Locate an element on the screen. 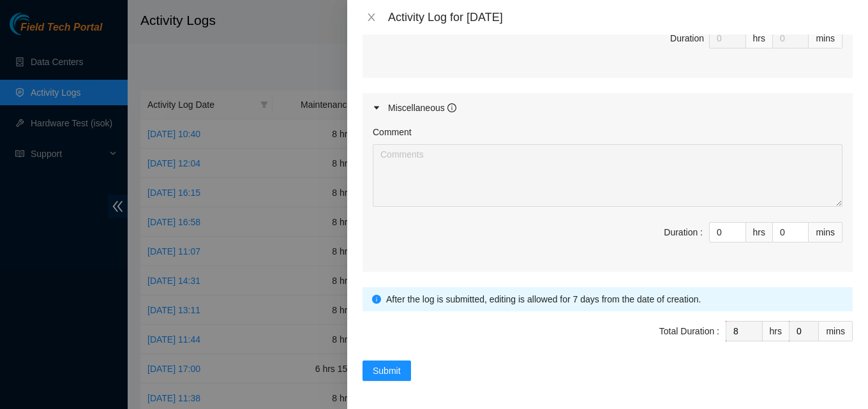  span: caret-right is located at coordinates (377, 108).